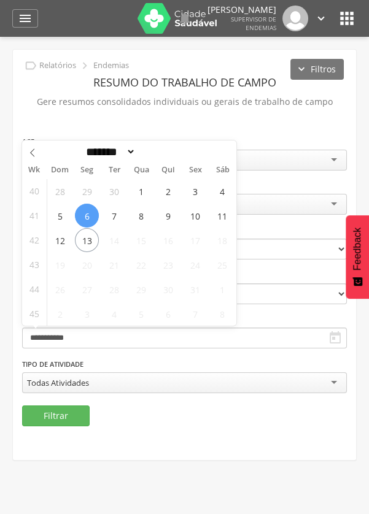 Image resolution: width=369 pixels, height=514 pixels. What do you see at coordinates (167, 313) in the screenshot?
I see `span: Novembro 6, 2025` at bounding box center [167, 313].